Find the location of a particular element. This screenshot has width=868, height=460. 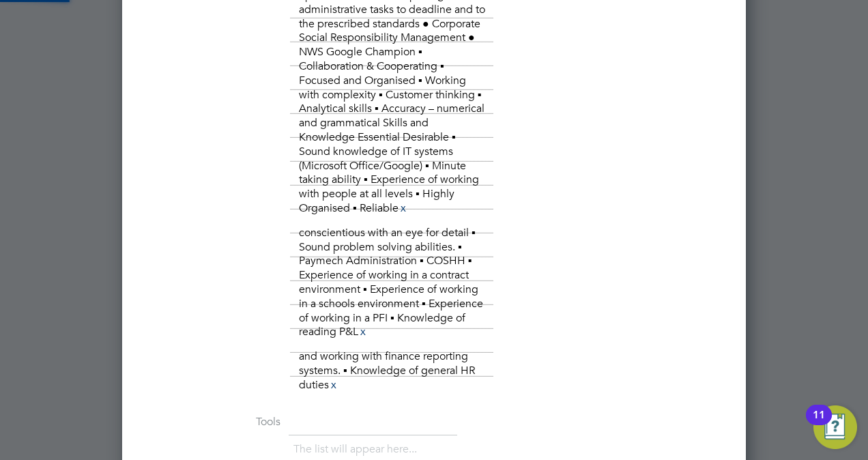

button: Open Resource Center, 11 new notifications is located at coordinates (836, 427).